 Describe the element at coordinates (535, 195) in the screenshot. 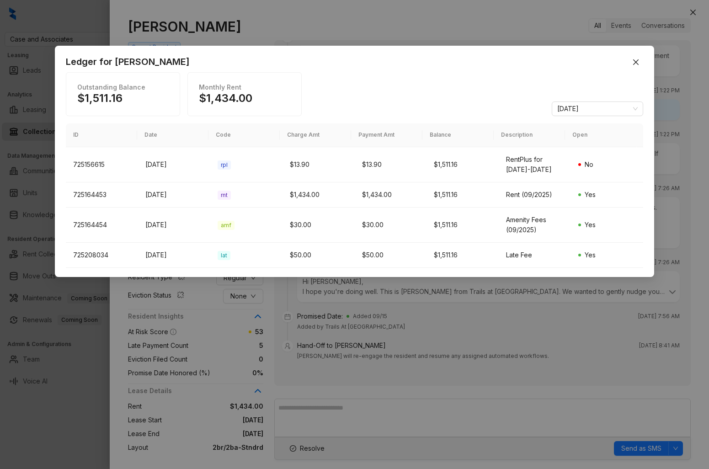

I see `div: Rent (09/2025)` at that location.